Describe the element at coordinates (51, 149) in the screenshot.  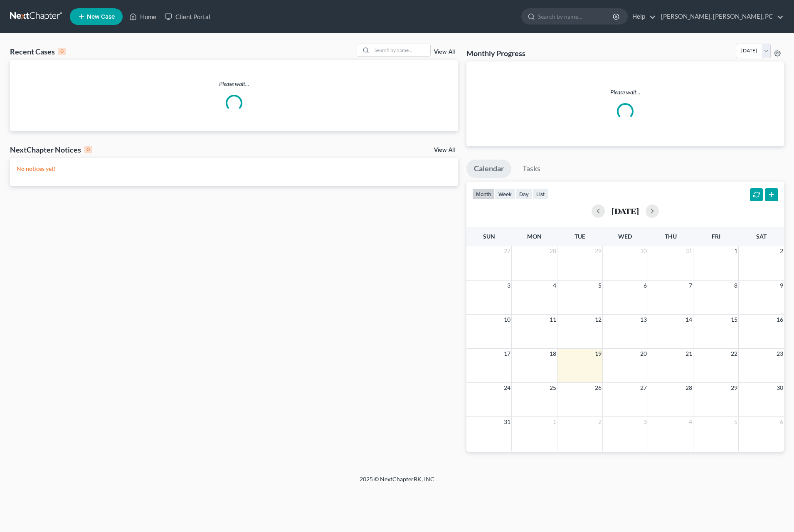
I see `div: NextChapter Notices` at that location.